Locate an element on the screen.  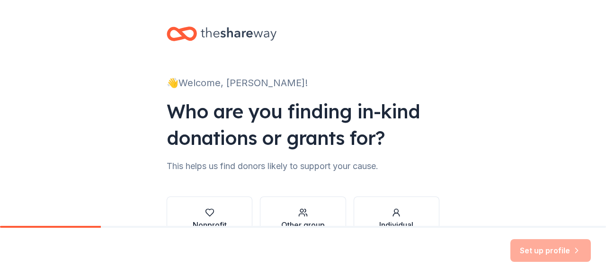
div: Nonprofit is located at coordinates (210, 225).